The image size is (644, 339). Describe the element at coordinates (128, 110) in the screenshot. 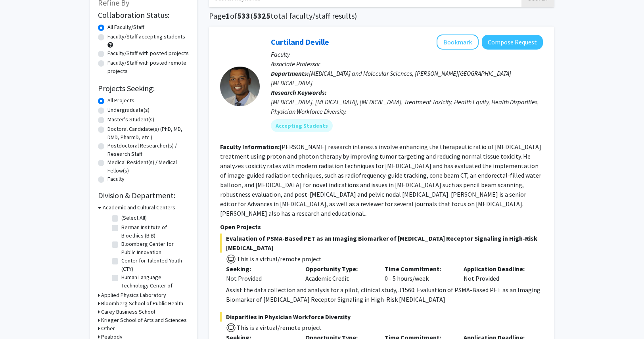

I see `label: Undergraduate(s)` at that location.